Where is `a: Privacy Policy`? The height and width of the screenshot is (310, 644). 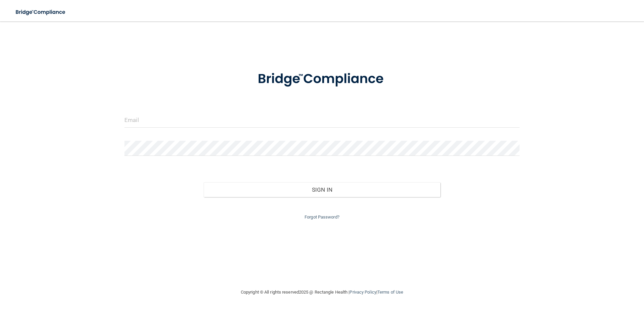 a: Privacy Policy is located at coordinates (363, 292).